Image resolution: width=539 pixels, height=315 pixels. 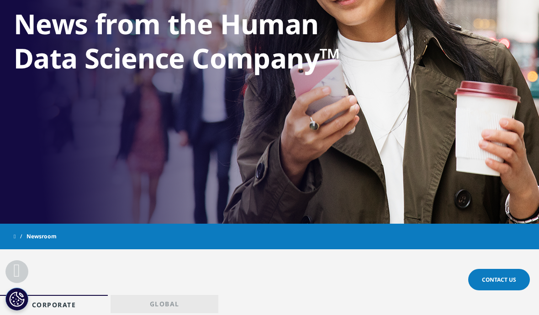 I want to click on button: Cookies Settings, so click(x=17, y=299).